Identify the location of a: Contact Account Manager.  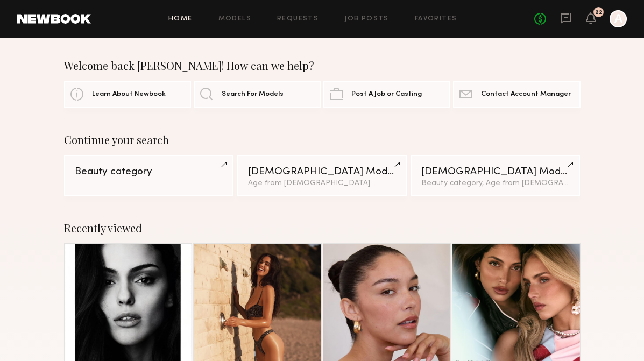
(517, 94).